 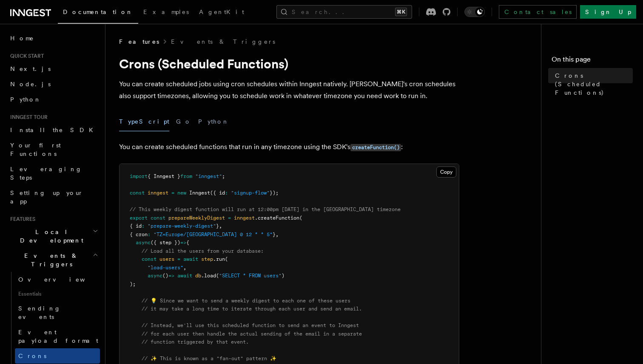 What do you see at coordinates (195, 342) in the screenshot?
I see `span: // function triggered by that event.` at bounding box center [195, 342].